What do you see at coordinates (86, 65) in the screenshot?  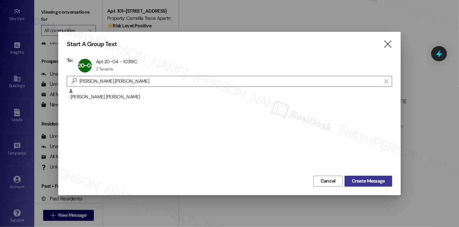 I see `span: 20~04` at bounding box center [86, 65].